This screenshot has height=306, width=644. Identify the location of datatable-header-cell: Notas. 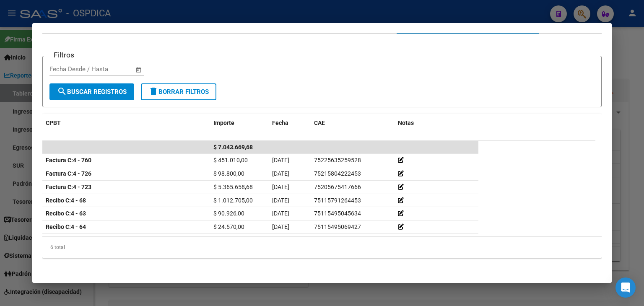
(436, 123).